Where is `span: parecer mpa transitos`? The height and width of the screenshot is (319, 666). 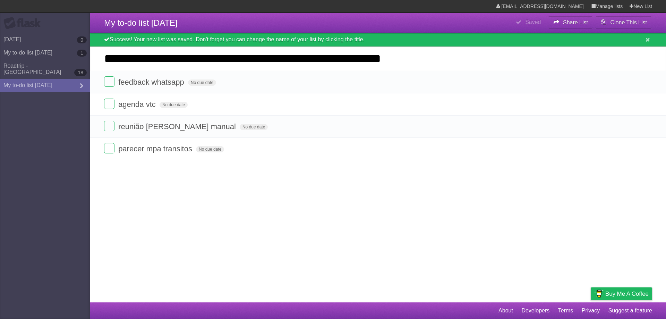
span: parecer mpa transitos is located at coordinates (156, 148).